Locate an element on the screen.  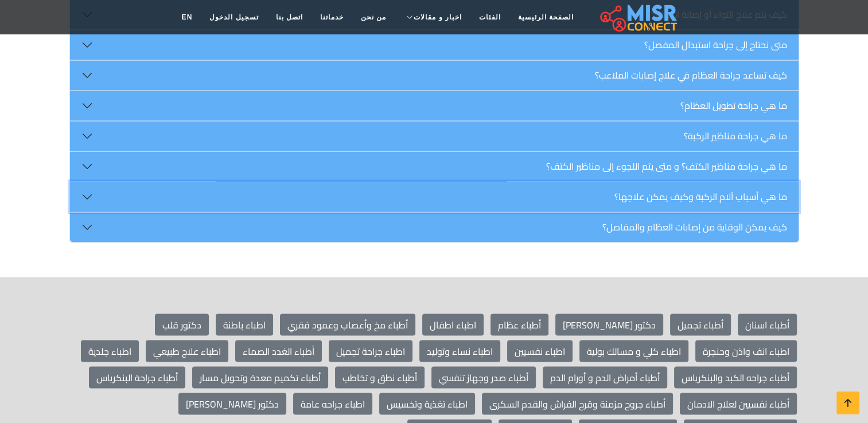
button: ما هي جراحة تطويل العظام؟ is located at coordinates (434, 106).